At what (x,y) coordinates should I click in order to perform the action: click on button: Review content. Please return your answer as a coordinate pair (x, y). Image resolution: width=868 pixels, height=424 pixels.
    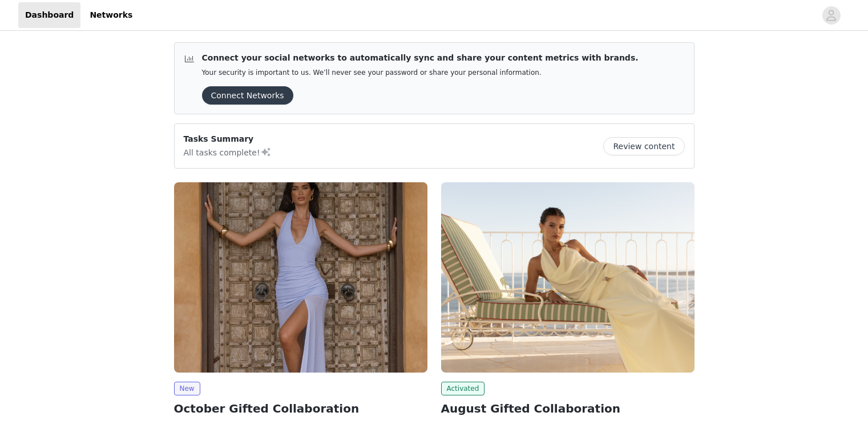
    Looking at the image, I should click on (644, 146).